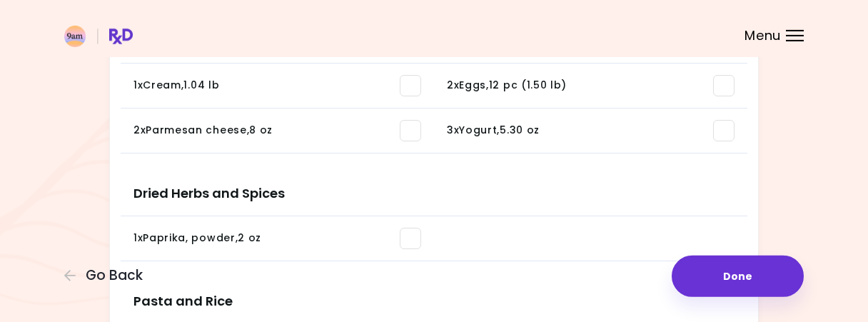 This screenshot has width=868, height=322. I want to click on div: 1 x Cream , 1.04 lb, so click(176, 86).